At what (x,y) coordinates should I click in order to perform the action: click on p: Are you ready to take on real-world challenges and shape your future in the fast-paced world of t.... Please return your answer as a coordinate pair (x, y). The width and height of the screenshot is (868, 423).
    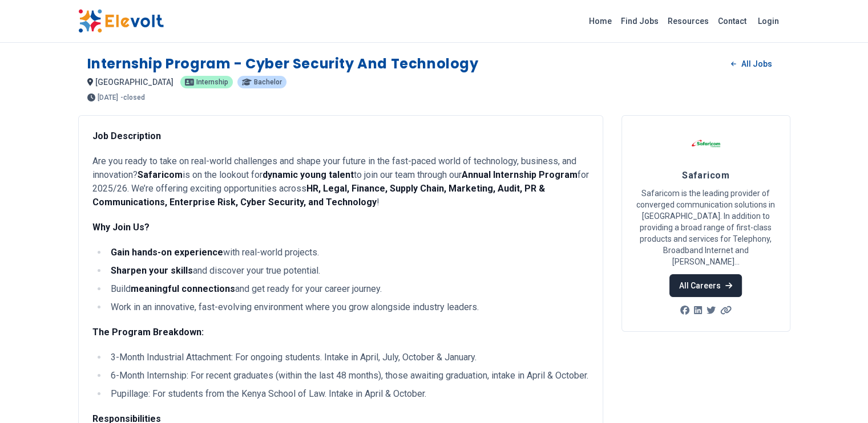
    Looking at the image, I should click on (340, 182).